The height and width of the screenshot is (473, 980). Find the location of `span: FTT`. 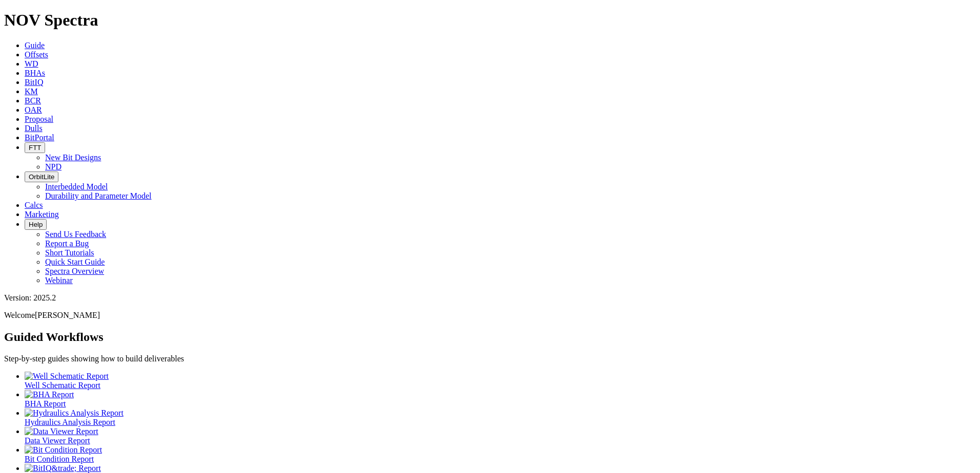

span: FTT is located at coordinates (35, 147).